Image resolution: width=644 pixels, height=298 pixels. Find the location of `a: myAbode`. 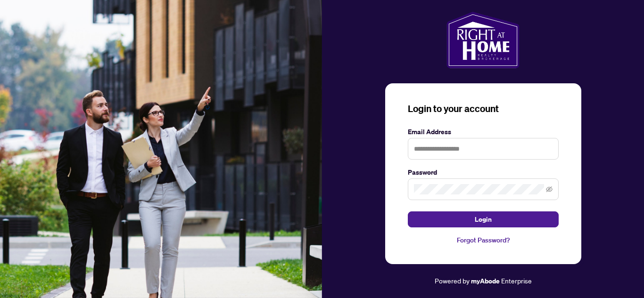

a: myAbode is located at coordinates (485, 281).